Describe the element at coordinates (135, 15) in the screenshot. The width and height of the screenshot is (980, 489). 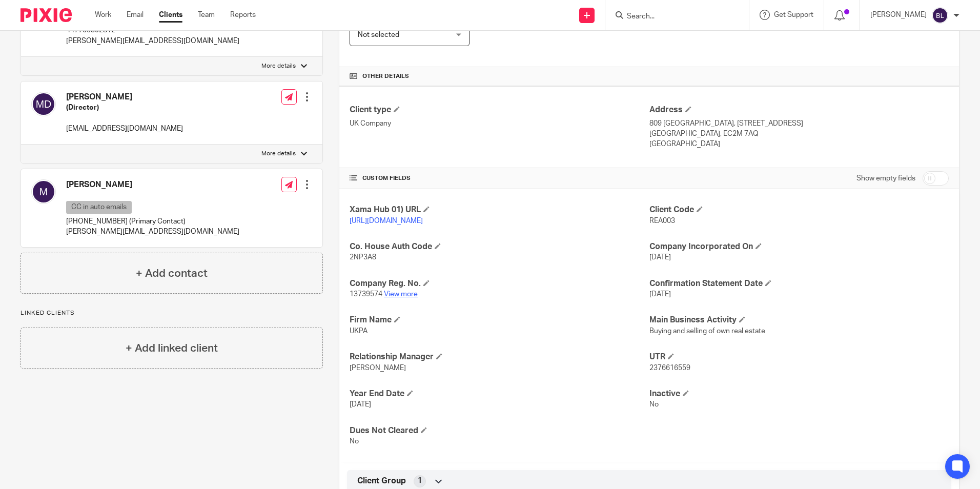
I see `a: Email` at that location.